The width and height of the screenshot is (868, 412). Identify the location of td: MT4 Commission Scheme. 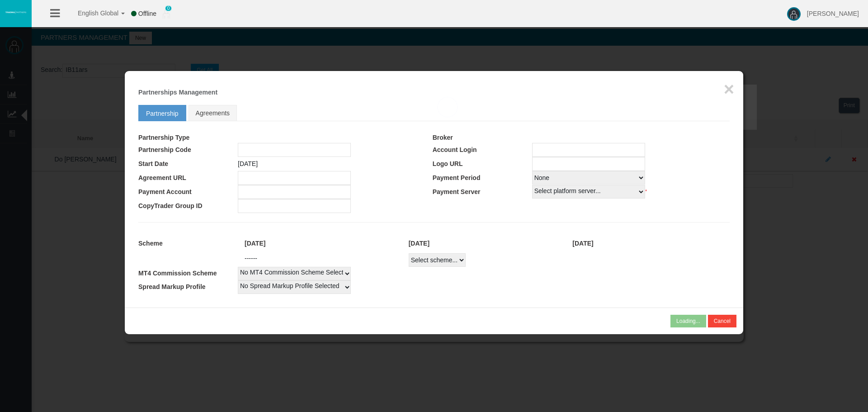
(188, 273).